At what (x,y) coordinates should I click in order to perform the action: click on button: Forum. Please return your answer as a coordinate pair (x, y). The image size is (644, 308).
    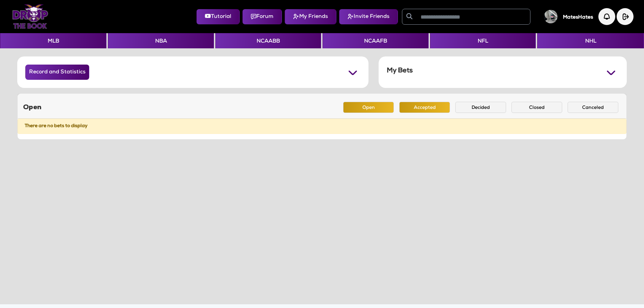
    Looking at the image, I should click on (262, 16).